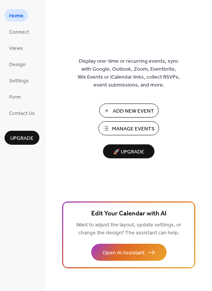 This screenshot has width=212, height=291. I want to click on span: Home, so click(16, 16).